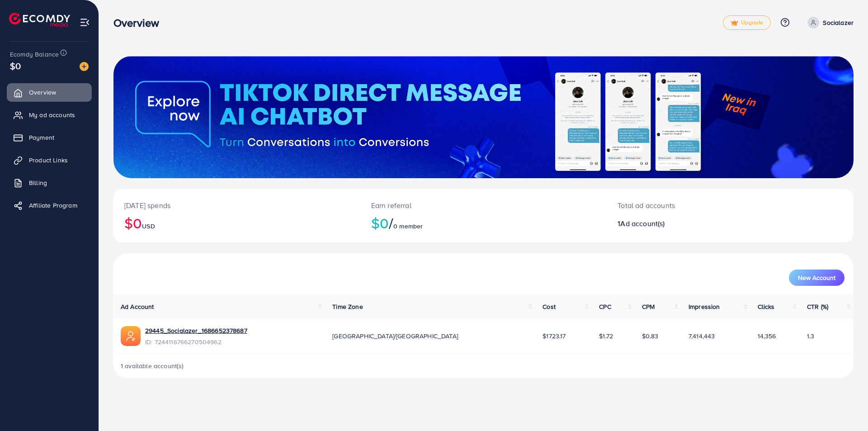 The width and height of the screenshot is (868, 431). What do you see at coordinates (196, 331) in the screenshot?
I see `a: 29445_Socialazer_1686652378687` at bounding box center [196, 331].